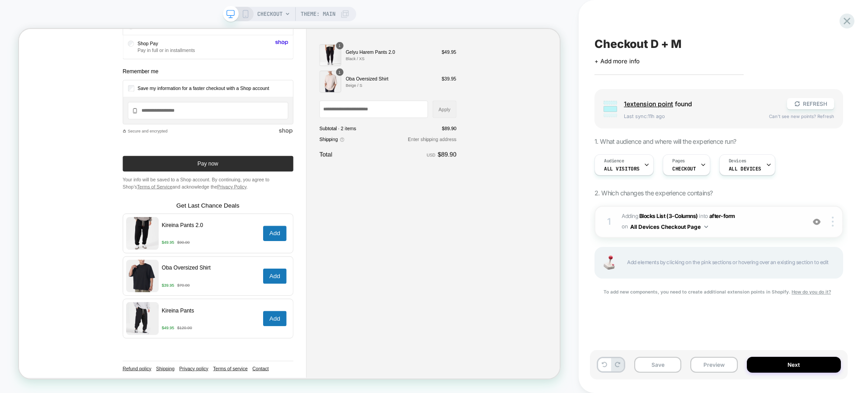 The height and width of the screenshot is (393, 868). I want to click on button: REFRESH, so click(811, 104).